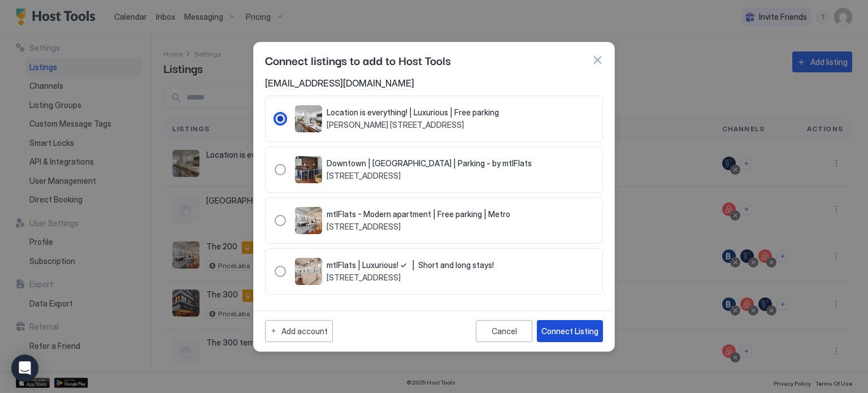 The image size is (868, 393). Describe the element at coordinates (358, 60) in the screenshot. I see `span: Connect listings to add to Host Tools` at that location.